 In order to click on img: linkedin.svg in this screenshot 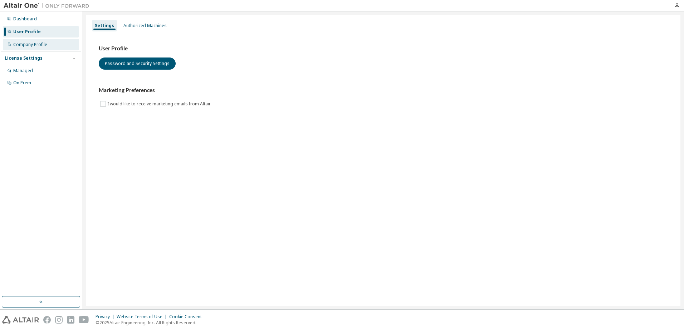, I will do `click(70, 320)`.